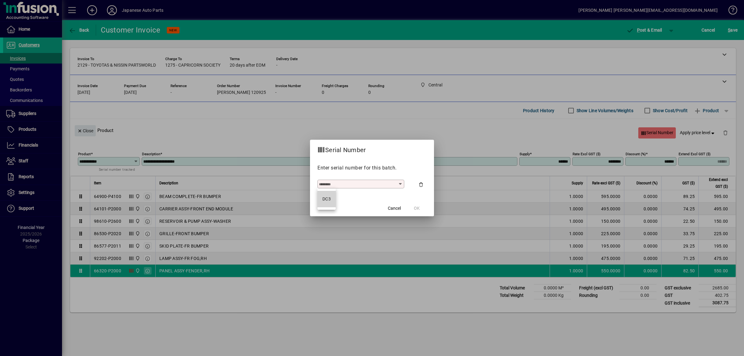  What do you see at coordinates (341, 149) in the screenshot?
I see `h2: Serial Number` at bounding box center [341, 149].